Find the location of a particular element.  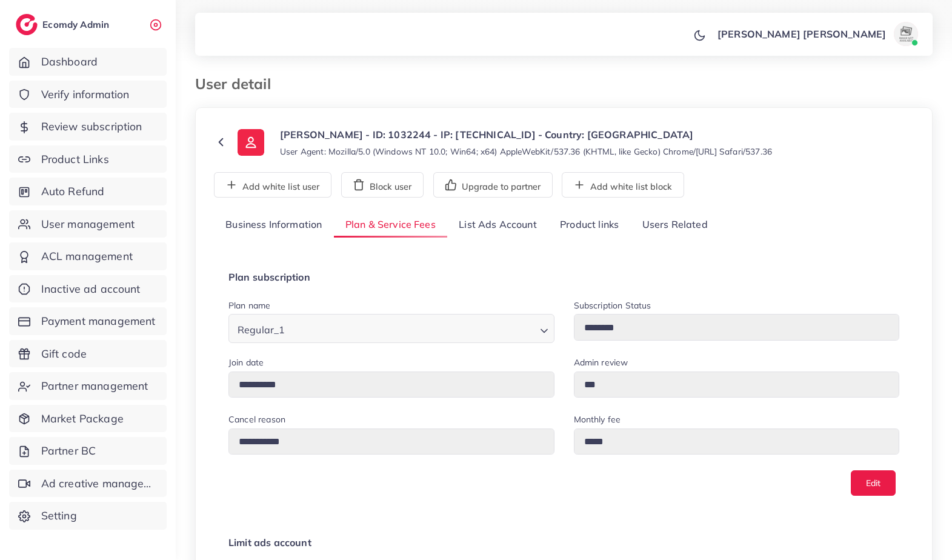

button: Upgrade to partner is located at coordinates (493, 185).